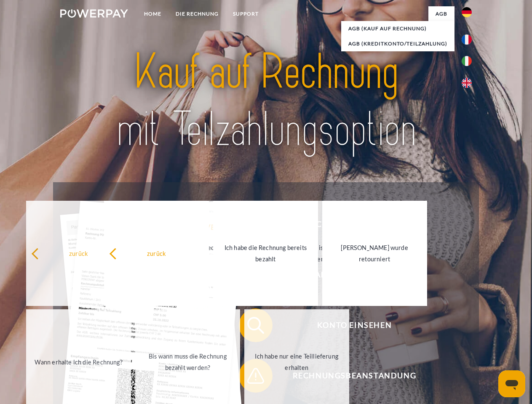 Image resolution: width=532 pixels, height=404 pixels. I want to click on img: de, so click(467, 12).